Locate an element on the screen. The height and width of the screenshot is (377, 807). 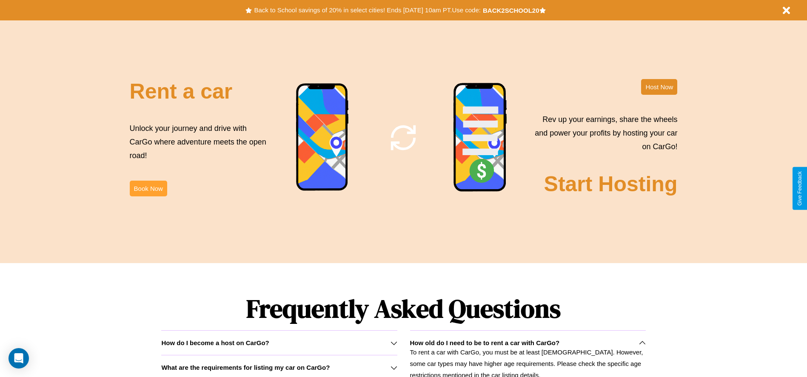
h2: Start Hosting is located at coordinates (611, 184).